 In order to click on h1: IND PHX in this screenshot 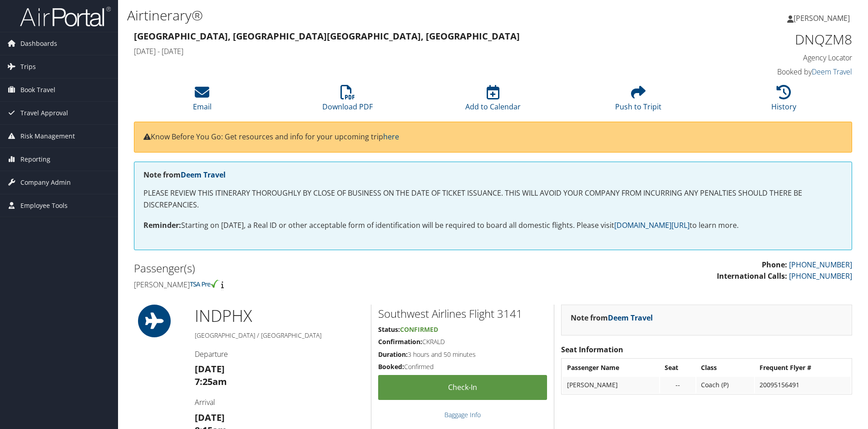, I will do `click(279, 316)`.